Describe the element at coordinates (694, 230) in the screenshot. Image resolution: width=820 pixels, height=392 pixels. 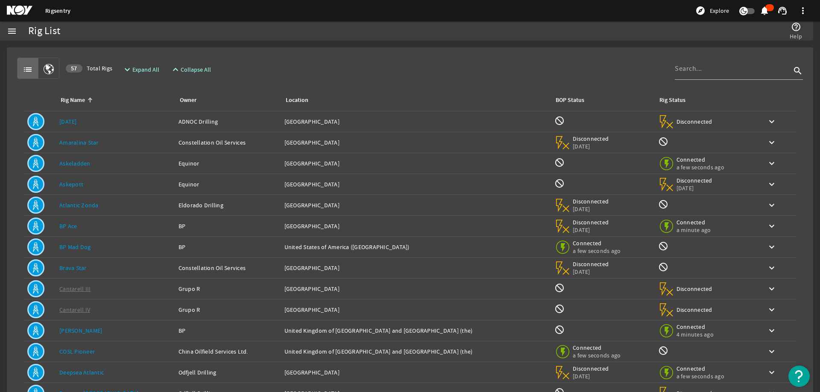
I see `span: a minute ago` at that location.